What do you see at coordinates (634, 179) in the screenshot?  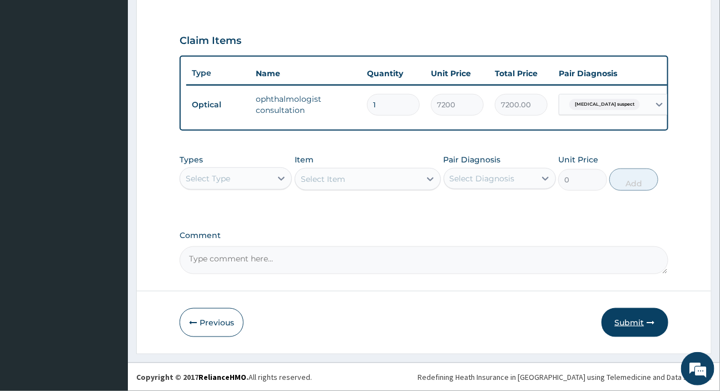 I see `button: Add` at bounding box center [634, 179].